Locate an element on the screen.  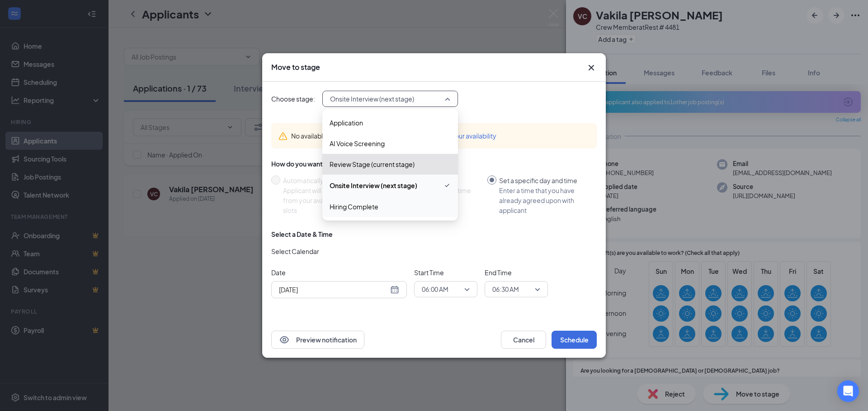
span: Date is located at coordinates (339, 273).